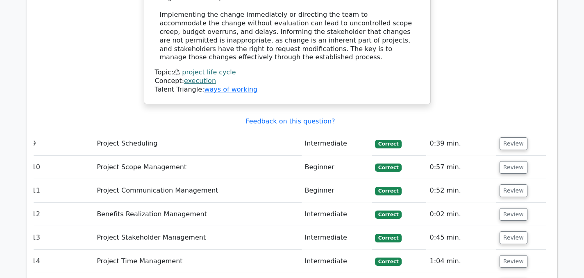  What do you see at coordinates (197, 144) in the screenshot?
I see `td: Project Scheduling` at bounding box center [197, 144].